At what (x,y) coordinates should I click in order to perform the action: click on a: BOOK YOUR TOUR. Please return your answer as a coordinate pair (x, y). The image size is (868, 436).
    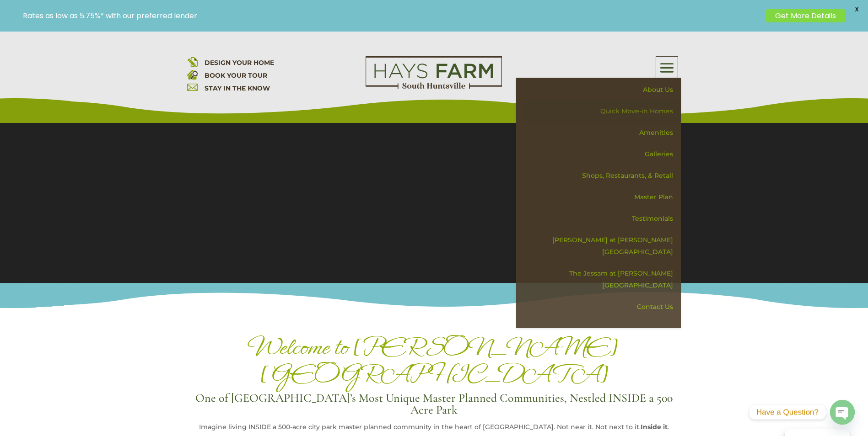
    Looking at the image, I should click on (236, 75).